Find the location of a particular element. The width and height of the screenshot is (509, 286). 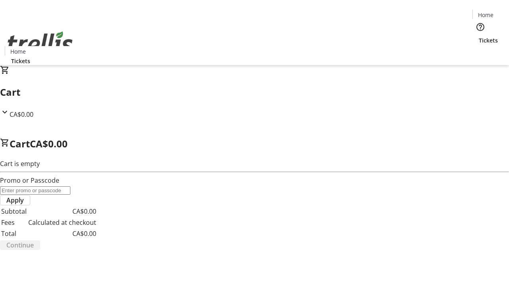

td: Subtotal is located at coordinates (14, 211).